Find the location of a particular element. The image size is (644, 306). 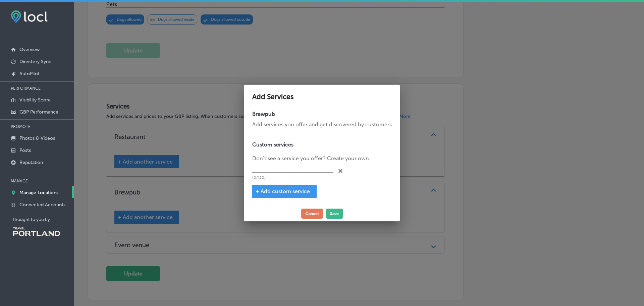

button: Cancel is located at coordinates (312, 213).